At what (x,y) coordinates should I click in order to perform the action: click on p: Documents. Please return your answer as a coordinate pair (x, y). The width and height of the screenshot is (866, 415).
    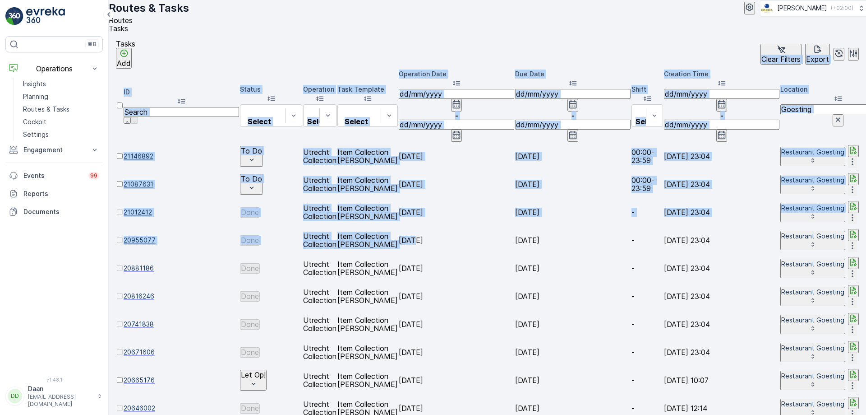
    Looking at the image, I should click on (61, 212).